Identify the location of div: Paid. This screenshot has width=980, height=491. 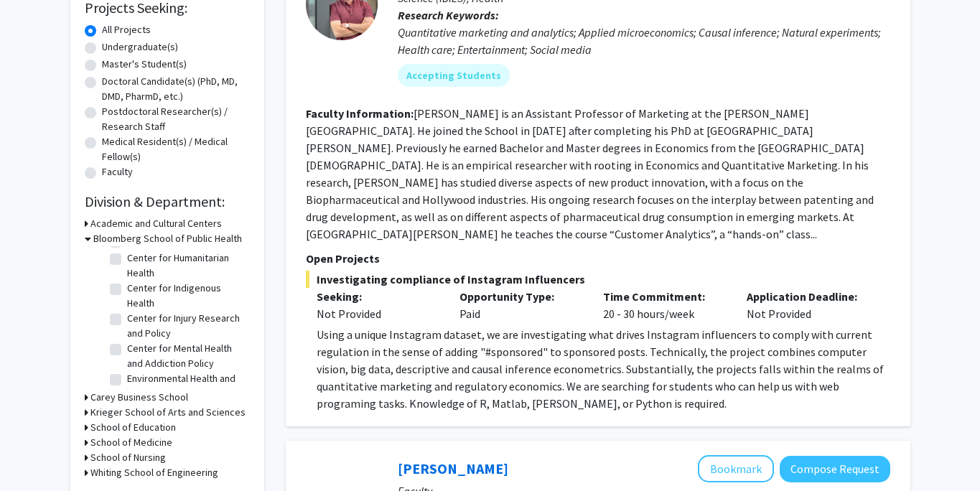
(521, 306).